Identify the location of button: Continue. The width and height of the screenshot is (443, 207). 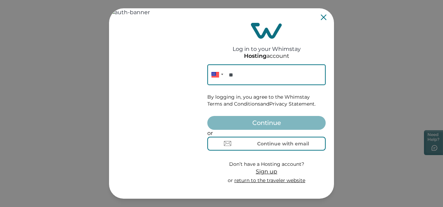
(266, 123).